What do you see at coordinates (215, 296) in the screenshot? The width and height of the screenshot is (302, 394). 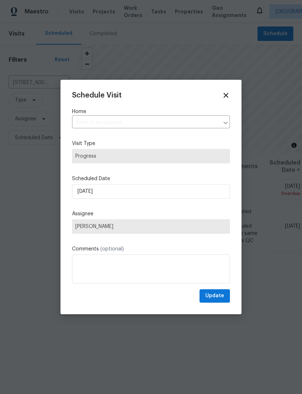 I see `button: Update` at bounding box center [215, 296].